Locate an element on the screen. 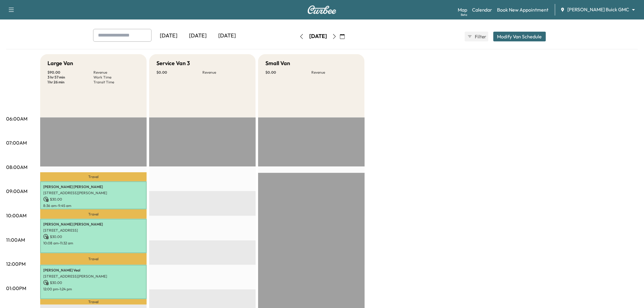  p: 11:00AM is located at coordinates (16, 240).